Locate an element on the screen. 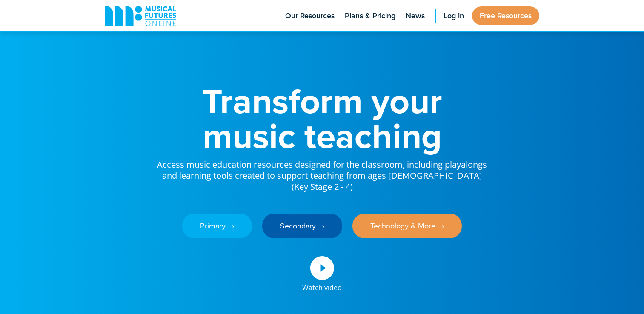 The width and height of the screenshot is (644, 314). div: Watch video is located at coordinates (322, 285).